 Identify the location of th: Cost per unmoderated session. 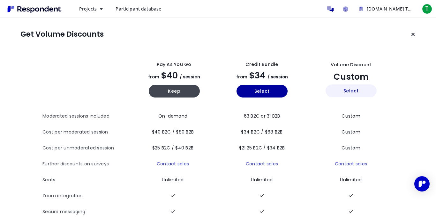
(86, 148).